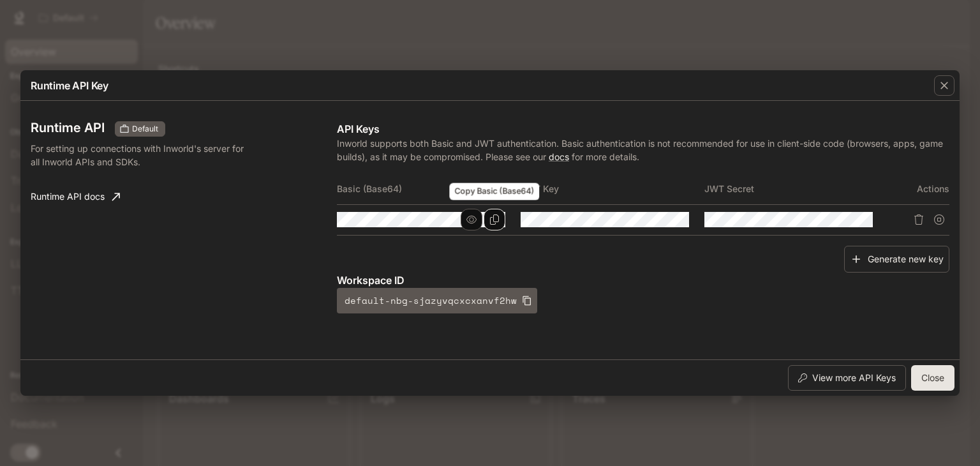 This screenshot has height=466, width=980. What do you see at coordinates (70, 86) in the screenshot?
I see `p: Runtime API Key` at bounding box center [70, 86].